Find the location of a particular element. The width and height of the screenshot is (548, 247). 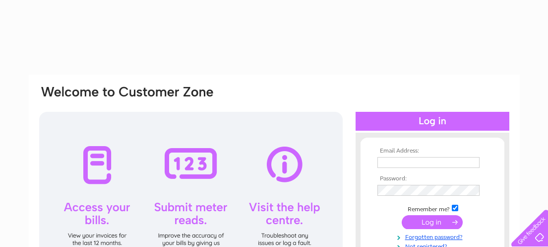

td: Remember me? is located at coordinates (433, 208).